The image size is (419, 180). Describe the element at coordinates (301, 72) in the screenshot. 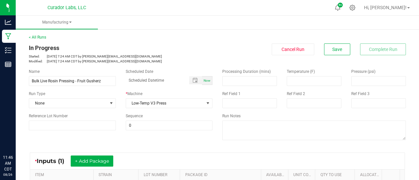

I see `span: Temperature (F)` at that location.